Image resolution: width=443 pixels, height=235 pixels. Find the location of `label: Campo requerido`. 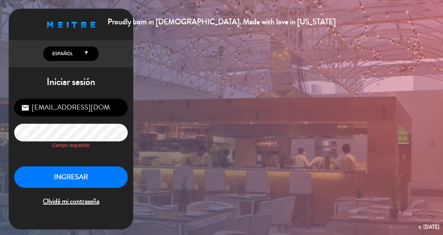

label: Campo requerido is located at coordinates (71, 145).